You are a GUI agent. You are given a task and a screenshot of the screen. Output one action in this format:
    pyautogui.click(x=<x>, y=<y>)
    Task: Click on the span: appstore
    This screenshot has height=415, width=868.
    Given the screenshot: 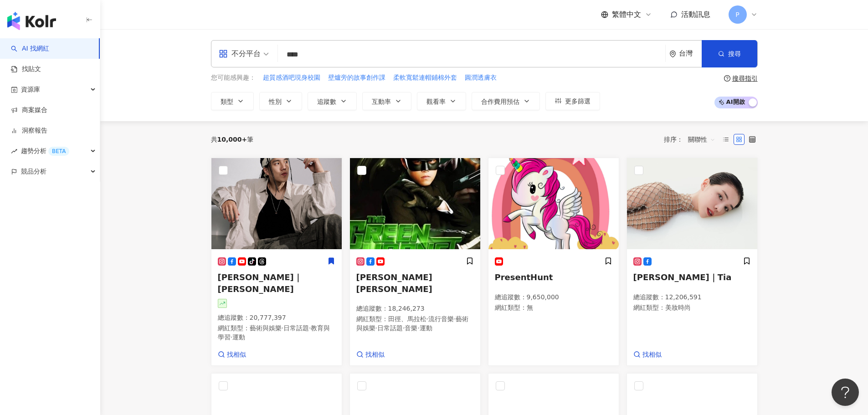 What is the action you would take?
    pyautogui.click(x=223, y=54)
    